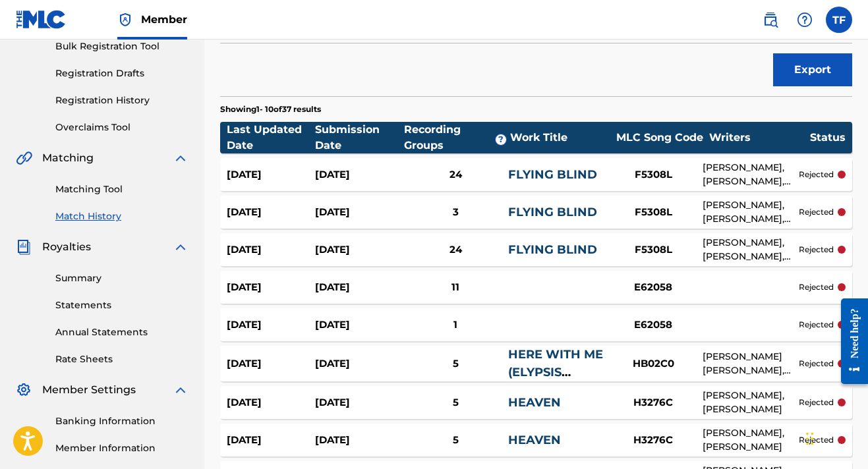 The width and height of the screenshot is (868, 469). I want to click on span: Royalties, so click(67, 247).